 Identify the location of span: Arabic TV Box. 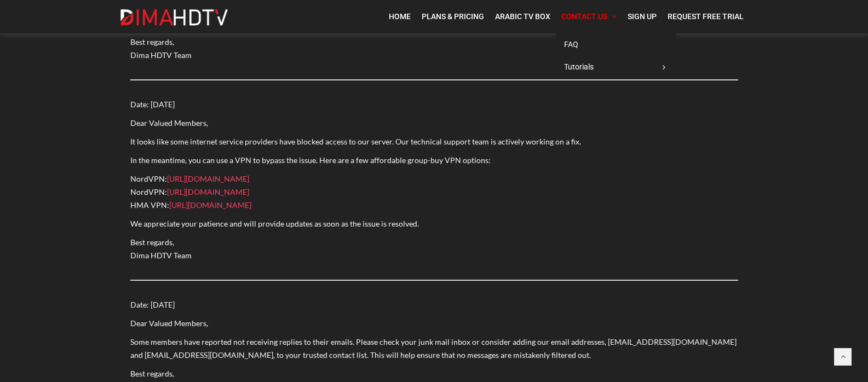
(523, 16).